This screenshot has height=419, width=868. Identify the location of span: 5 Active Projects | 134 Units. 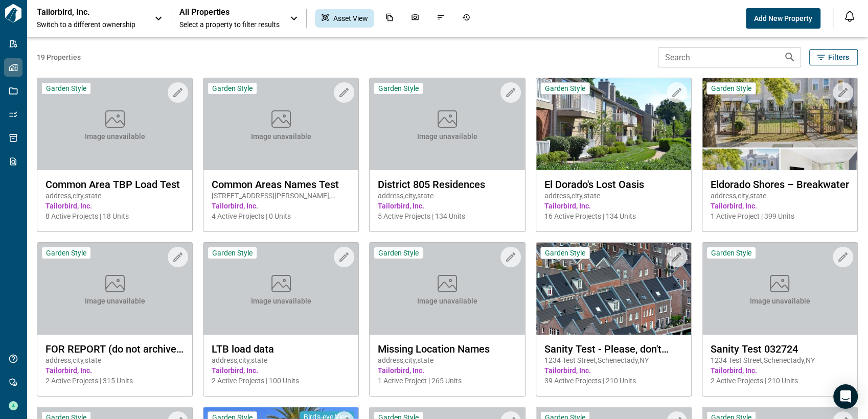
(447, 216).